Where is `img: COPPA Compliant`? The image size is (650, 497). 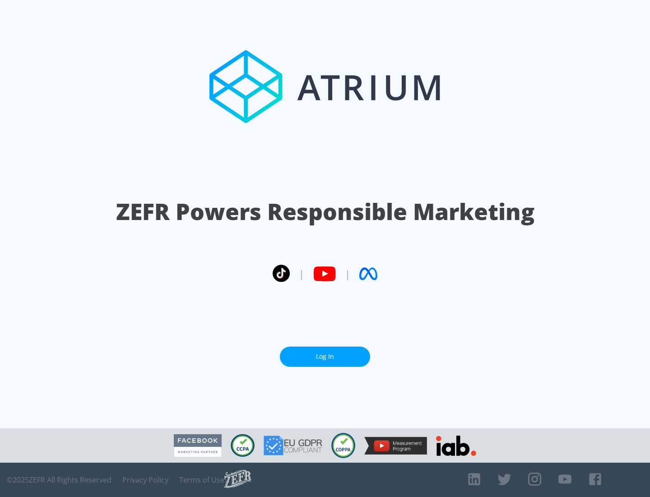 img: COPPA Compliant is located at coordinates (343, 445).